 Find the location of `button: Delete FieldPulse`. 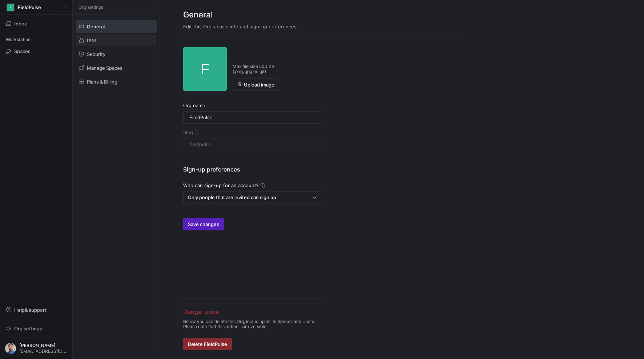

button: Delete FieldPulse is located at coordinates (208, 344).